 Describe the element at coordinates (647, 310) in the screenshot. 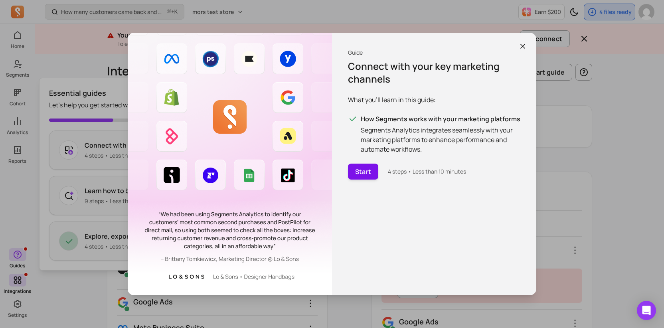

I see `div: Open Intercom Messenger` at that location.